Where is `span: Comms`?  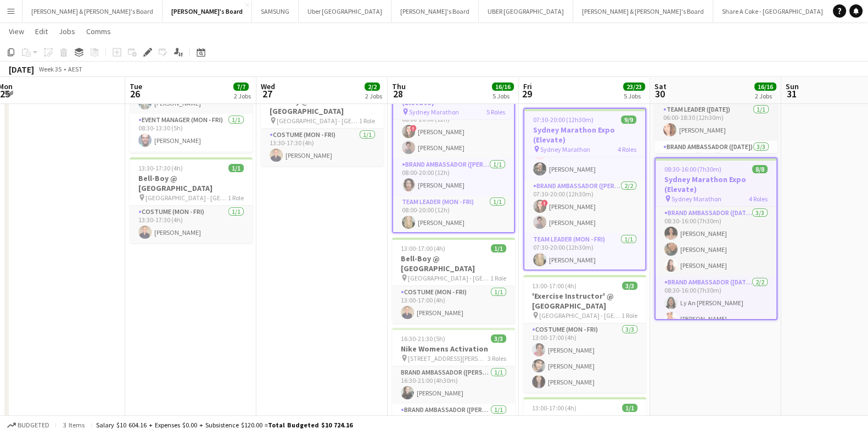 span: Comms is located at coordinates (98, 31).